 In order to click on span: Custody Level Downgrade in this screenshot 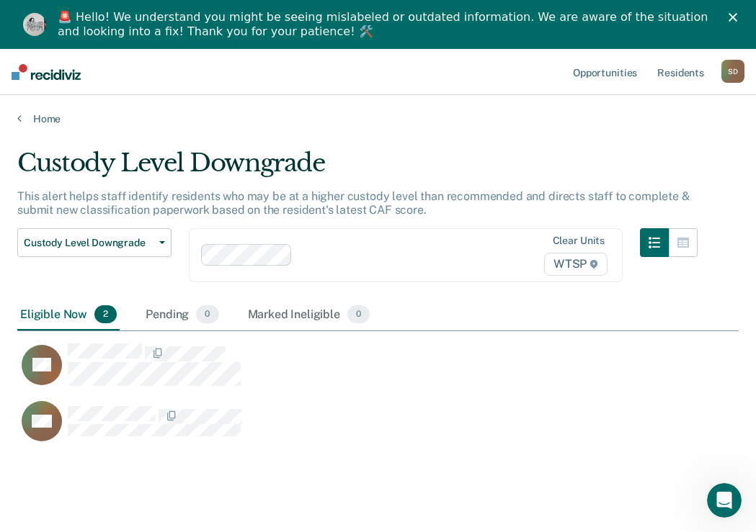, I will do `click(89, 242)`.